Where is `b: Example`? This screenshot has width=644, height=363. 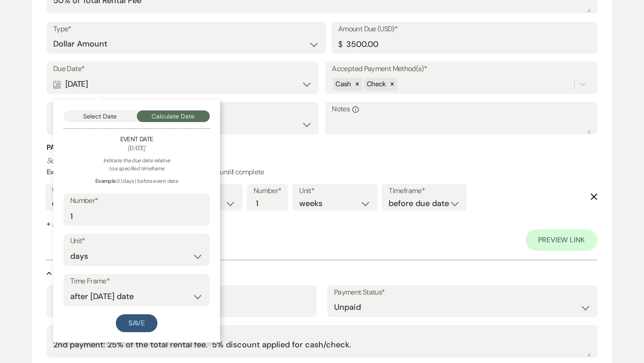
b: Example is located at coordinates (61, 172).